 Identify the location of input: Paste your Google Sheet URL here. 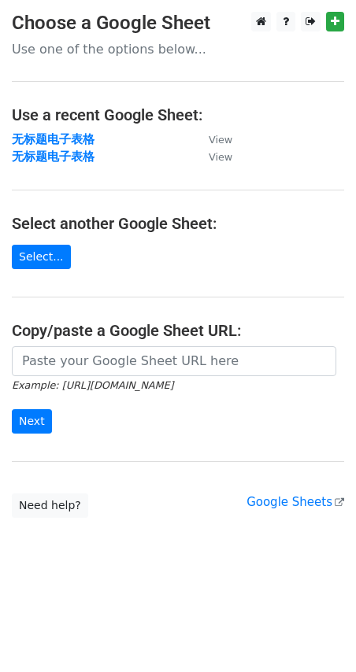
(174, 361).